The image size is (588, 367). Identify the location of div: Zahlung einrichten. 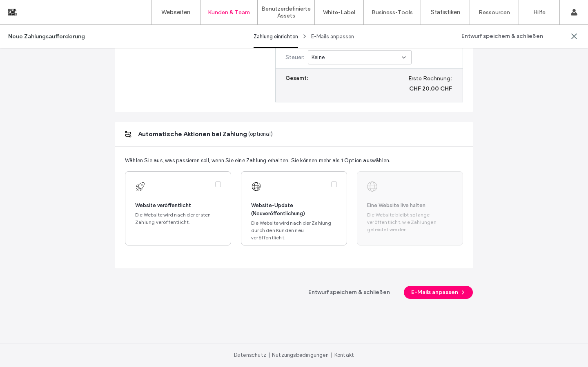
(276, 36).